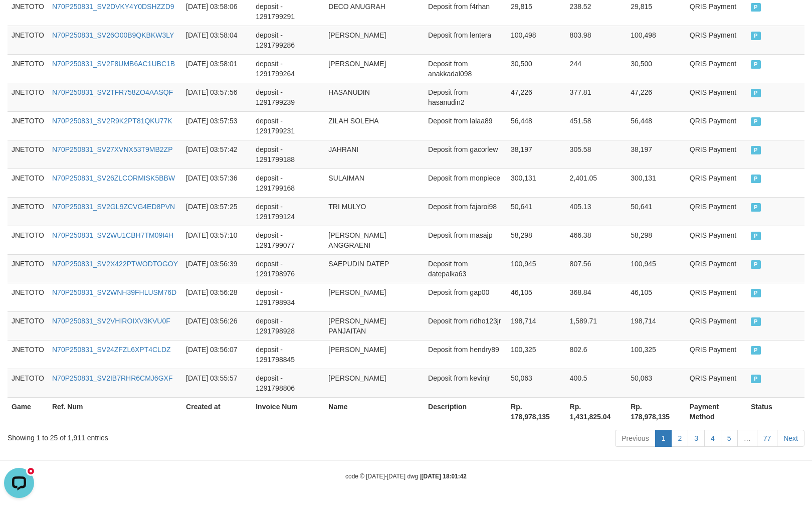 This screenshot has height=506, width=812. I want to click on a: N70P250831_SV2GL9ZCVG4ED8PVN, so click(113, 207).